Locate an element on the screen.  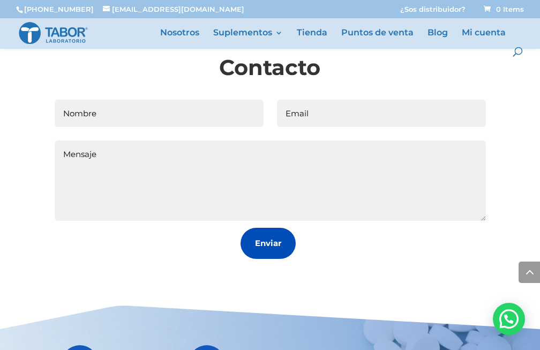
a: ¿Sos distribuidor? is located at coordinates (433, 12).